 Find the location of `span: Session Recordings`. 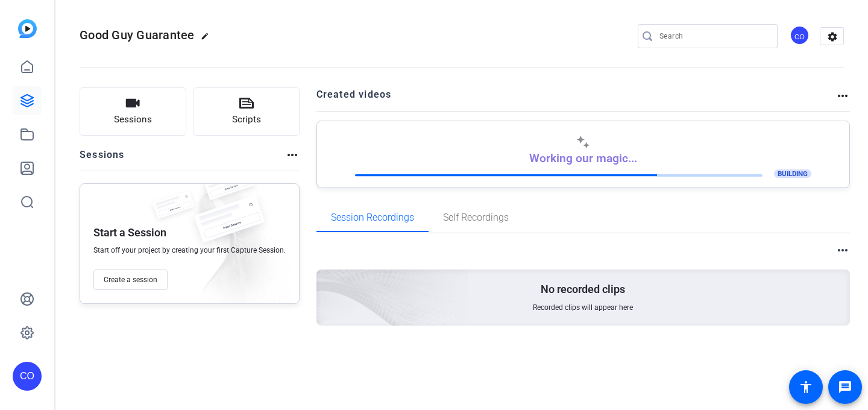

span: Session Recordings is located at coordinates (372, 218).